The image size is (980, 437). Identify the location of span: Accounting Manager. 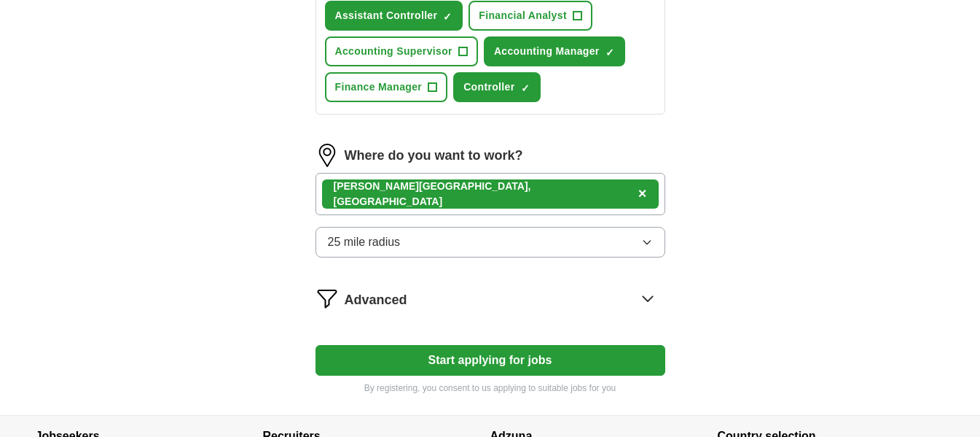
(547, 51).